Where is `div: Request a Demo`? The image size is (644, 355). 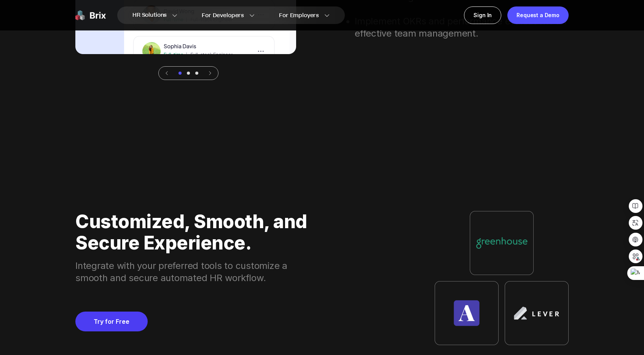 div: Request a Demo is located at coordinates (538, 15).